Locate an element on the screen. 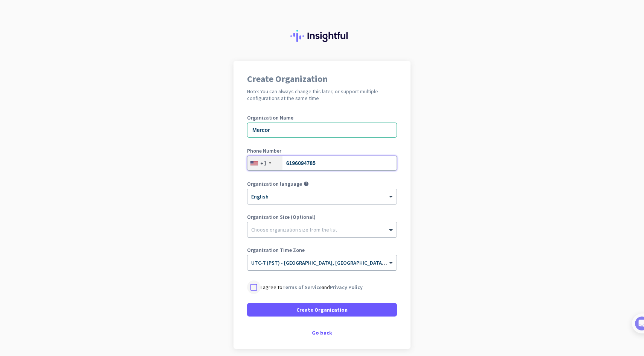 This screenshot has height=356, width=644. h1: Create Organization is located at coordinates (322, 79).